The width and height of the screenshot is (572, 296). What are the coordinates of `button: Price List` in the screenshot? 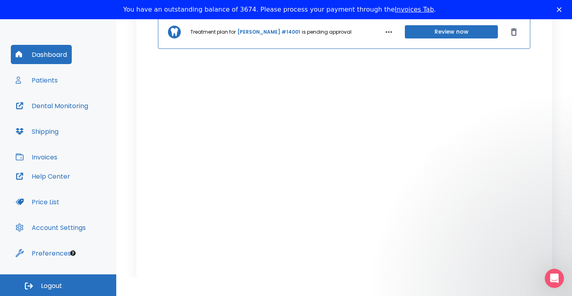 It's located at (37, 202).